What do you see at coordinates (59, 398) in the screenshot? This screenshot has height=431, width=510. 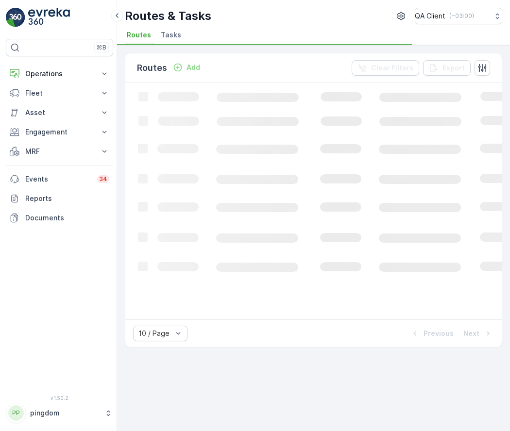 I see `span: v 1.50.2` at bounding box center [59, 398].